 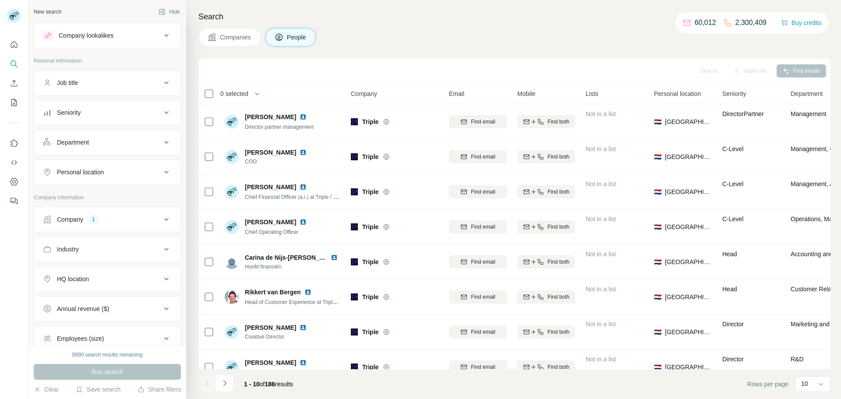 I want to click on div: Personal location, so click(x=80, y=172).